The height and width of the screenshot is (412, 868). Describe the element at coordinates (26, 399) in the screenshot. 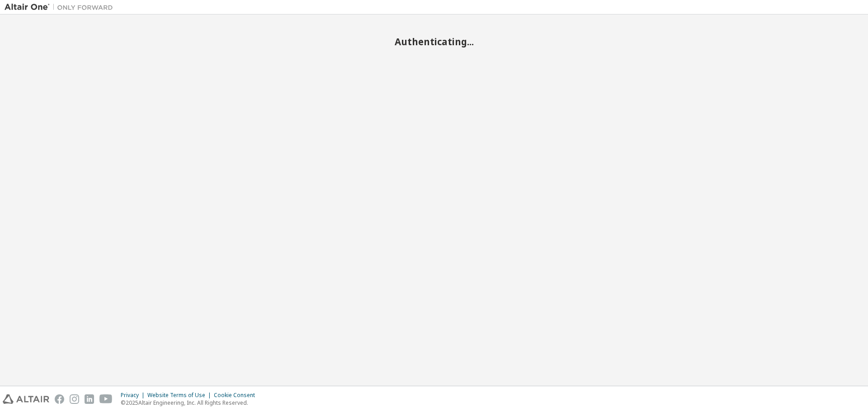

I see `img: altair_logo.svg` at that location.